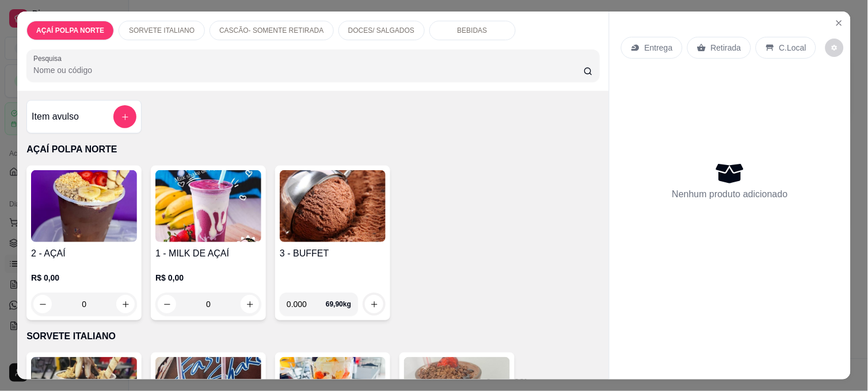  What do you see at coordinates (308, 70) in the screenshot?
I see `input: Pesquisa` at bounding box center [308, 70].